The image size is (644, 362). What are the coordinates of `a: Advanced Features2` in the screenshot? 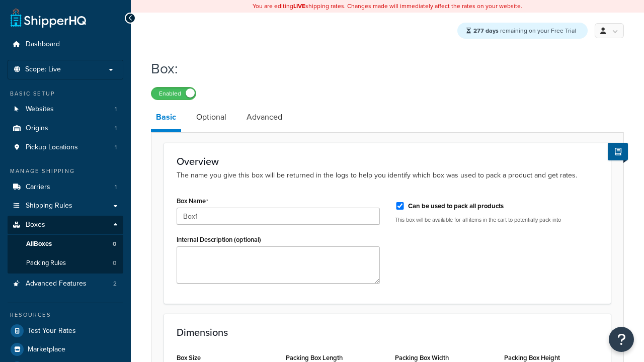 It's located at (65, 283).